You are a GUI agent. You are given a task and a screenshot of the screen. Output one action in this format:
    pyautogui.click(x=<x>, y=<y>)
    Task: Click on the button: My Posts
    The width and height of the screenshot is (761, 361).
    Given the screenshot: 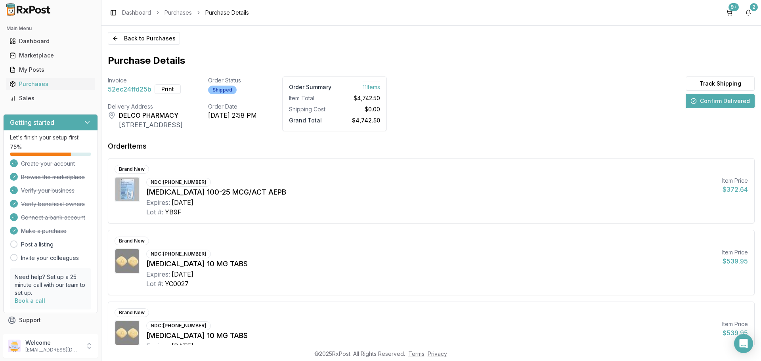 What is the action you would take?
    pyautogui.click(x=50, y=70)
    